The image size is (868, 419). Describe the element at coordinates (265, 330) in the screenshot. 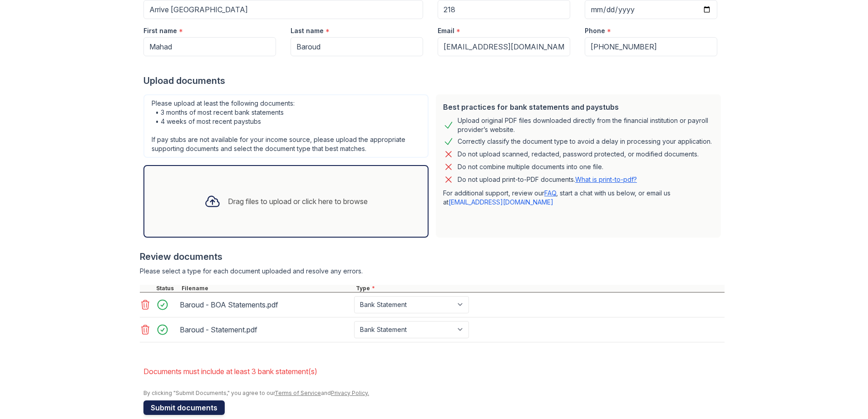

I see `div: Baroud - Statement.pdf` at that location.